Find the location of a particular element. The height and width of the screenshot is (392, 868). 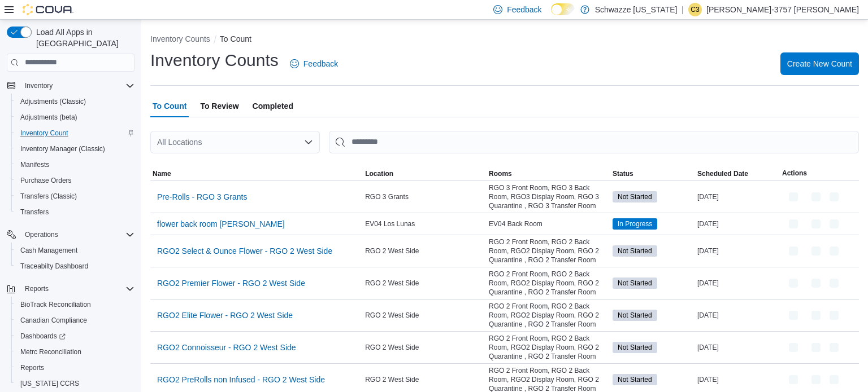

span: Inventory Count is located at coordinates (75, 133).